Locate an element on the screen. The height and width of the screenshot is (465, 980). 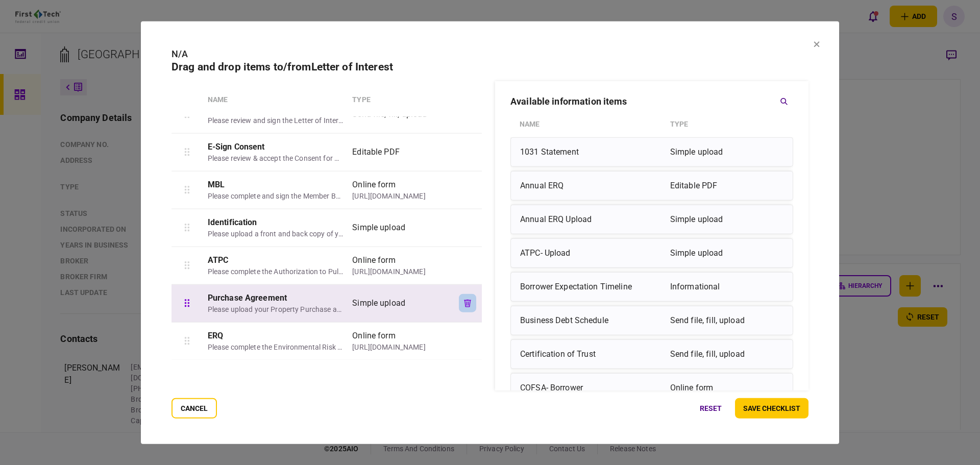
div: 1031 StatementSimple upload is located at coordinates (652, 152).